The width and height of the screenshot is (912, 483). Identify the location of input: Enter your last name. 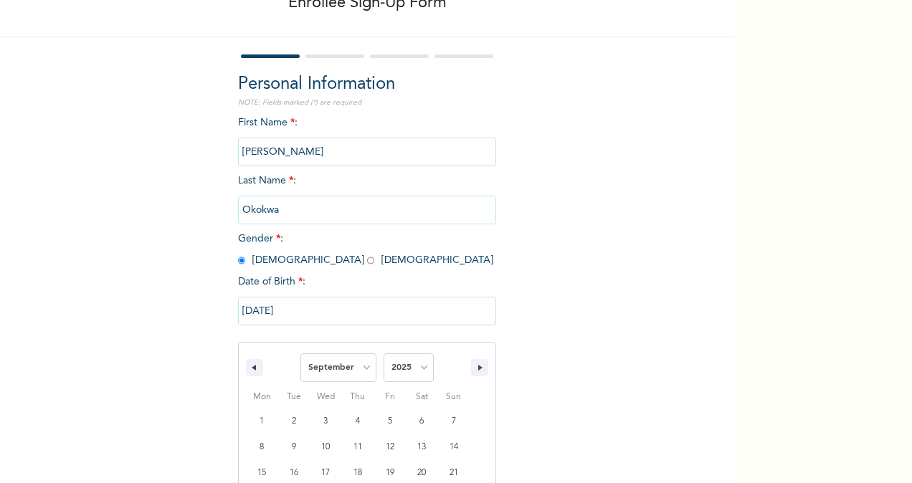
(367, 210).